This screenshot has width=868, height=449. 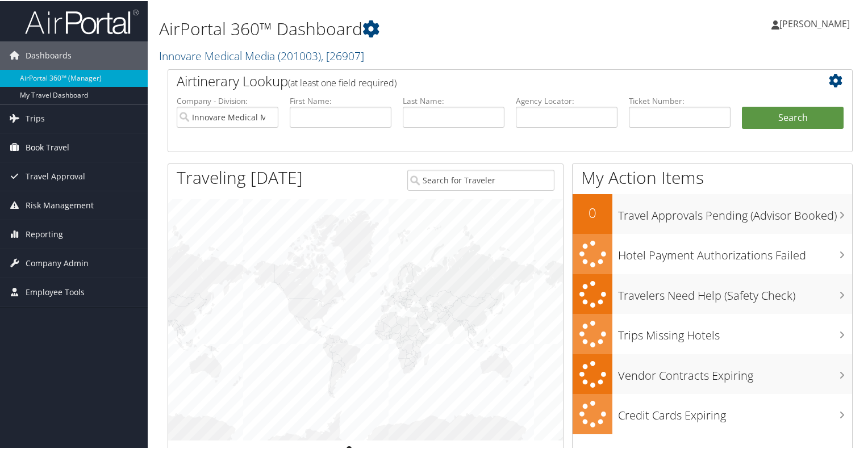 What do you see at coordinates (735, 292) in the screenshot?
I see `h3: Travelers Need Help (Safety Check)` at bounding box center [735, 292].